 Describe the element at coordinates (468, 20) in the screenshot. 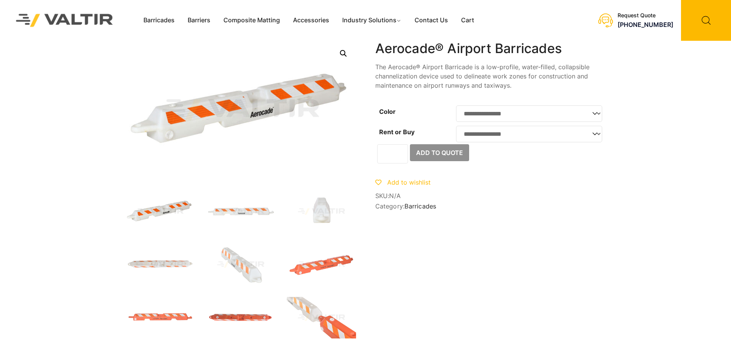

I see `a: Cart` at that location.